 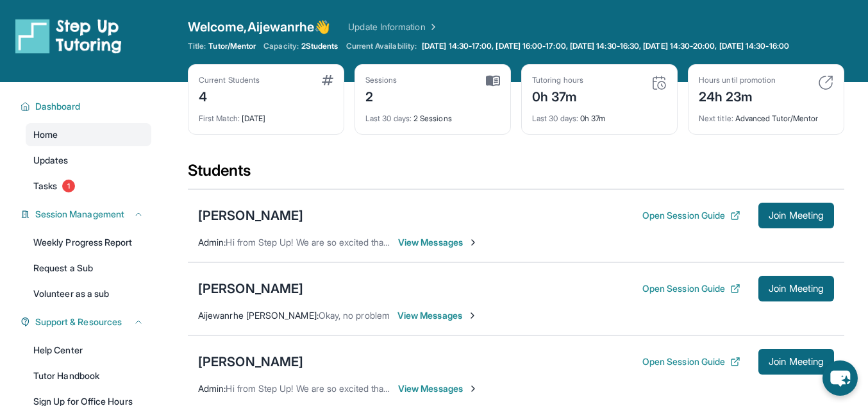 I want to click on div: 2 Sessions, so click(x=433, y=115).